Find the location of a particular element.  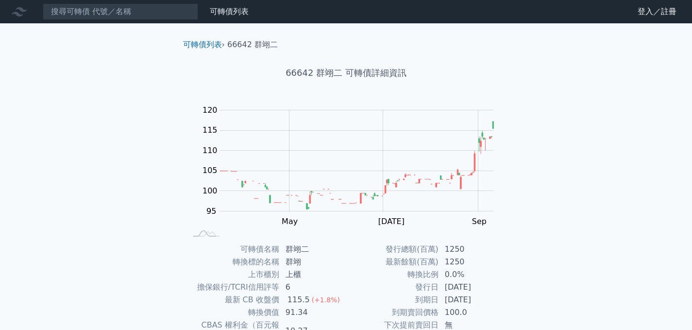

td: 上櫃 is located at coordinates (313, 274).